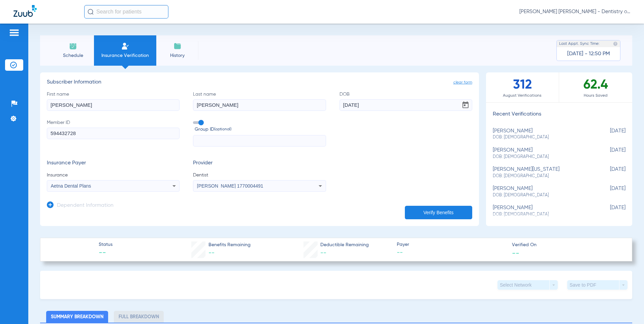 The height and width of the screenshot is (324, 644). I want to click on h3: Dependent Information, so click(85, 206).